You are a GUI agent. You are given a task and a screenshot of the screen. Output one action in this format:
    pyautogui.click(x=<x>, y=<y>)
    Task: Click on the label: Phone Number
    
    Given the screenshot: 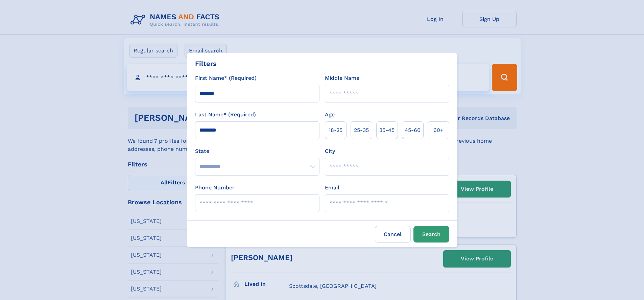 What is the action you would take?
    pyautogui.click(x=215, y=188)
    